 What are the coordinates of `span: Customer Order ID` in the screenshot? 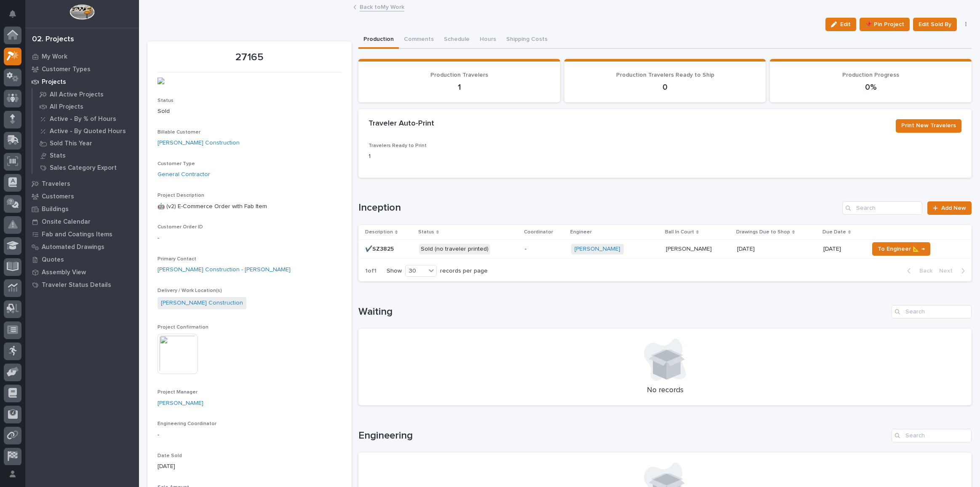 It's located at (180, 227).